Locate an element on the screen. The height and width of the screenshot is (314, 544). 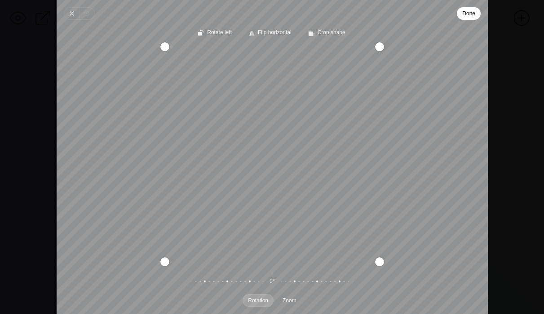
button: Crop shape is located at coordinates (327, 33).